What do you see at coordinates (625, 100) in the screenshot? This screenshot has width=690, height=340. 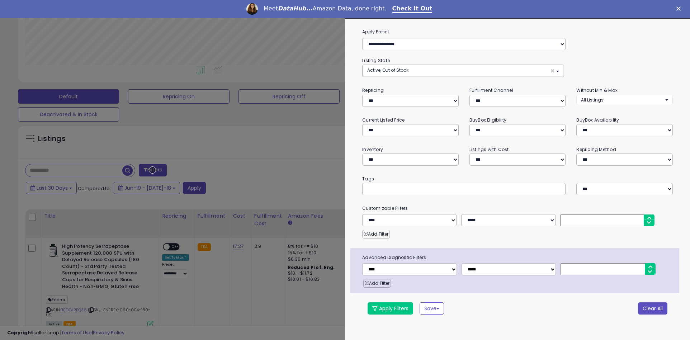 I see `button: All Listings` at bounding box center [625, 100].